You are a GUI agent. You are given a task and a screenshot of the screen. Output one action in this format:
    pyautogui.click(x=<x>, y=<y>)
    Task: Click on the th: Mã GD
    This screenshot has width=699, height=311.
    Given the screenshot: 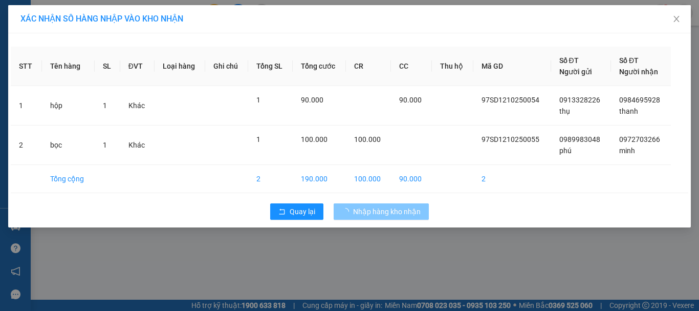 What is the action you would take?
    pyautogui.click(x=513, y=66)
    